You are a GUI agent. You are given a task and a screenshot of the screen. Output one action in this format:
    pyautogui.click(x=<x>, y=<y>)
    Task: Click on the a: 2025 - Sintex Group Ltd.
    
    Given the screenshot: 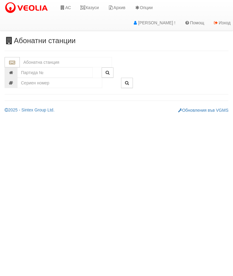 What is the action you would take?
    pyautogui.click(x=29, y=110)
    